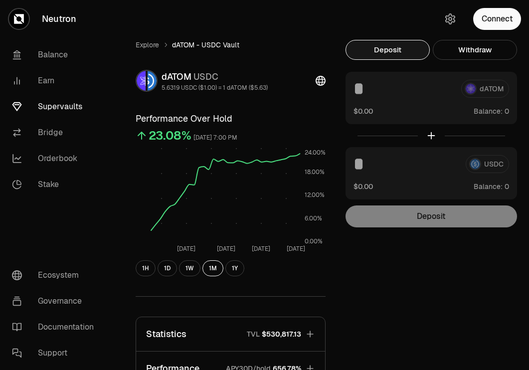 The width and height of the screenshot is (529, 370). I want to click on a: Ecosystem, so click(56, 275).